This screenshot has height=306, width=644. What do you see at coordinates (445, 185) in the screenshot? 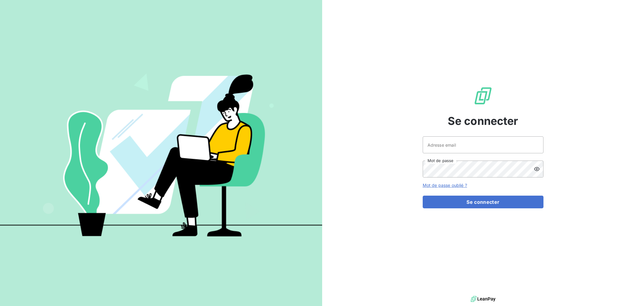
I see `a: Mot de passe oublié ?` at bounding box center [445, 185].